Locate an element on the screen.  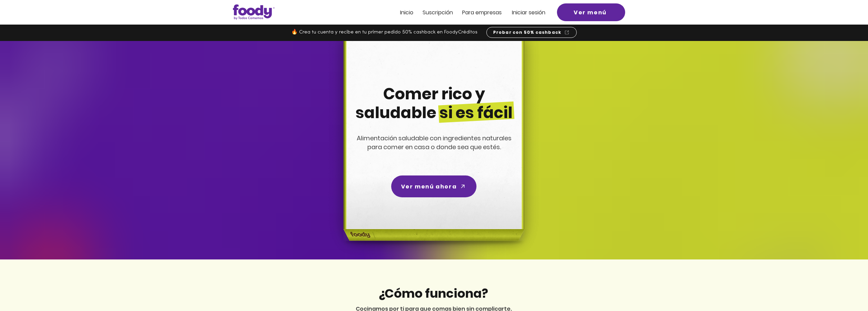
a: Iniciar sesión is located at coordinates (529, 12).